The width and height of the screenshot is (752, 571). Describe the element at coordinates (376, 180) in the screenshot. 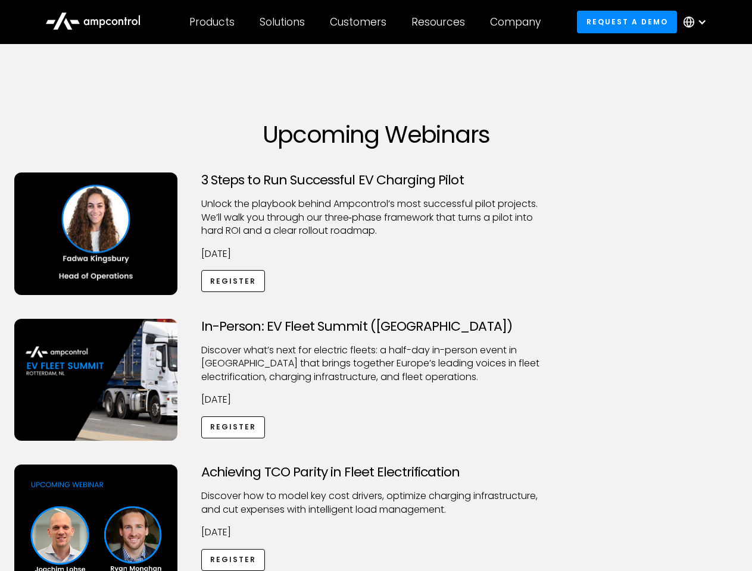

I see `h3: 3 Steps to Run Successful EV Charging Pilot` at that location.